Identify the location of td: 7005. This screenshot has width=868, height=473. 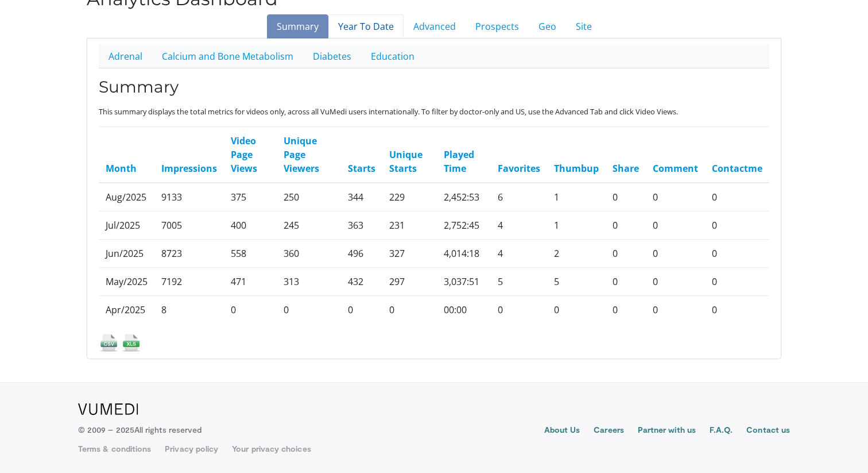
(189, 225).